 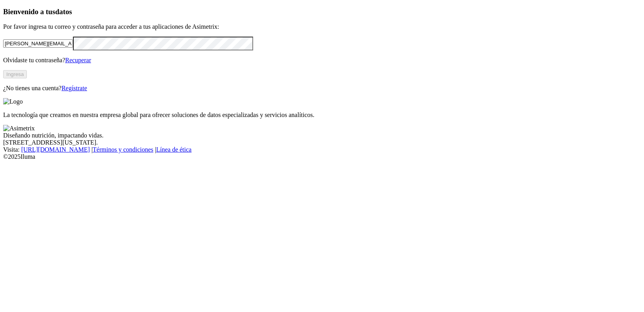 What do you see at coordinates (174, 149) in the screenshot?
I see `a: Línea de ética` at bounding box center [174, 149].